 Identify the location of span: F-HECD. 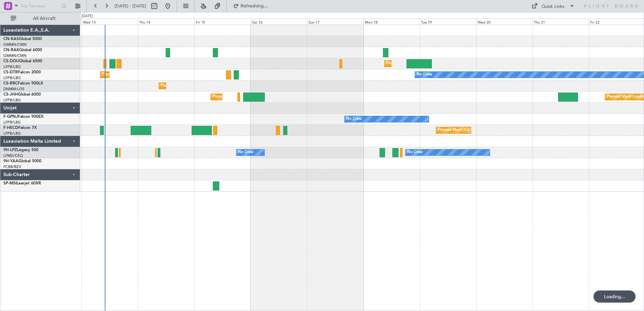
(11, 128).